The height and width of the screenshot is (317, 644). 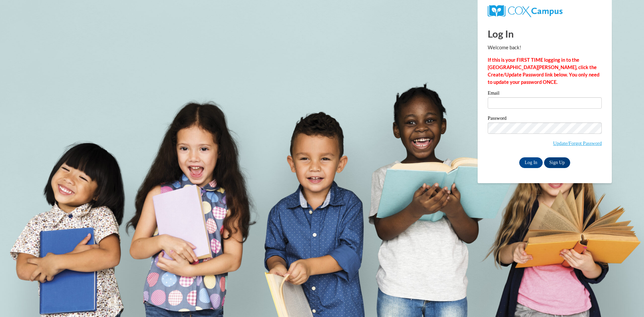 What do you see at coordinates (531, 163) in the screenshot?
I see `input: Log In` at bounding box center [531, 163].